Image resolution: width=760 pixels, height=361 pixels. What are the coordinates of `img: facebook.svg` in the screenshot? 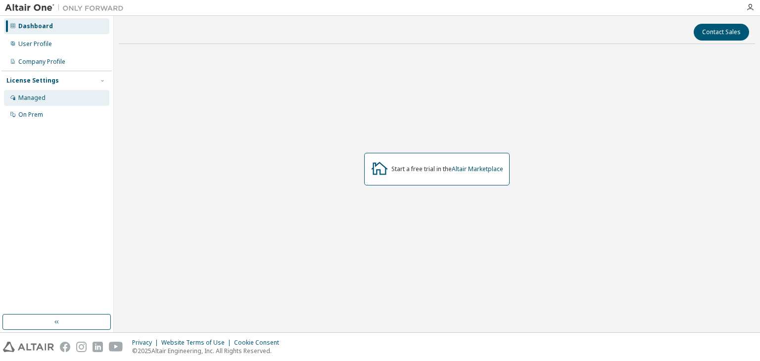 It's located at (65, 347).